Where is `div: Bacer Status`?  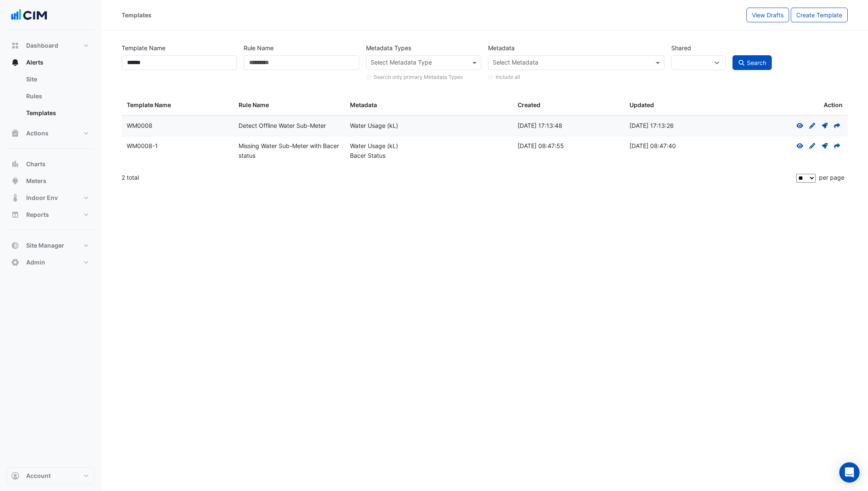 div: Bacer Status is located at coordinates (429, 156).